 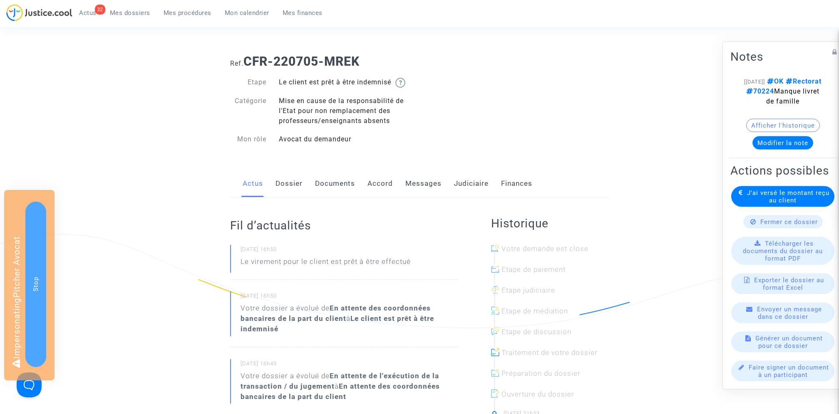 I want to click on span: Télécharger les documents du dossier au format PDF, so click(x=783, y=251).